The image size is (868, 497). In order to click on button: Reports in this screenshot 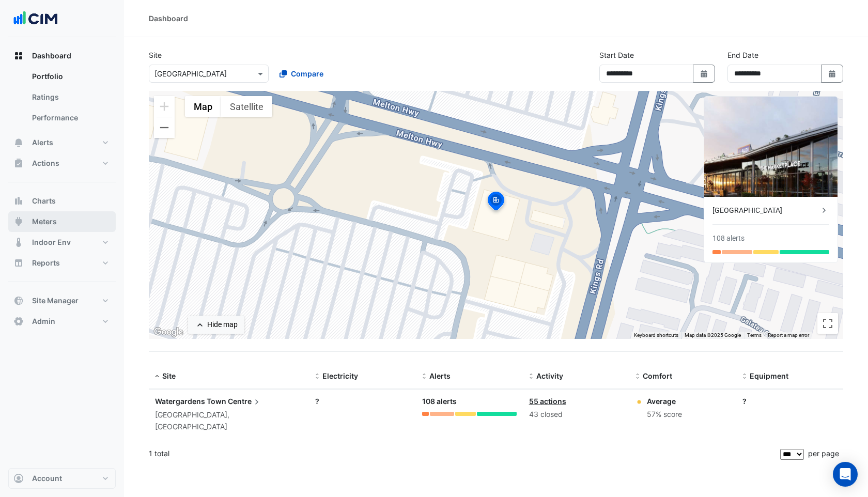, I will do `click(62, 263)`.